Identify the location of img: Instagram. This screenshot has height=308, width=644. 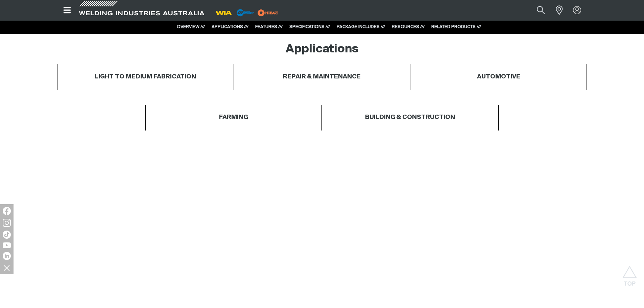
(7, 223).